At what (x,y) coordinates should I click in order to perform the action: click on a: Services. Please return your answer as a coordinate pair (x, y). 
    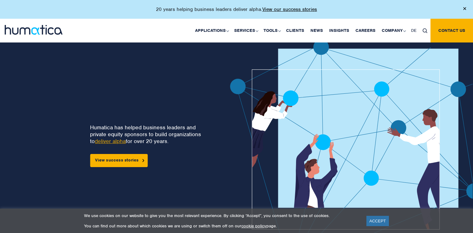
    Looking at the image, I should click on (246, 31).